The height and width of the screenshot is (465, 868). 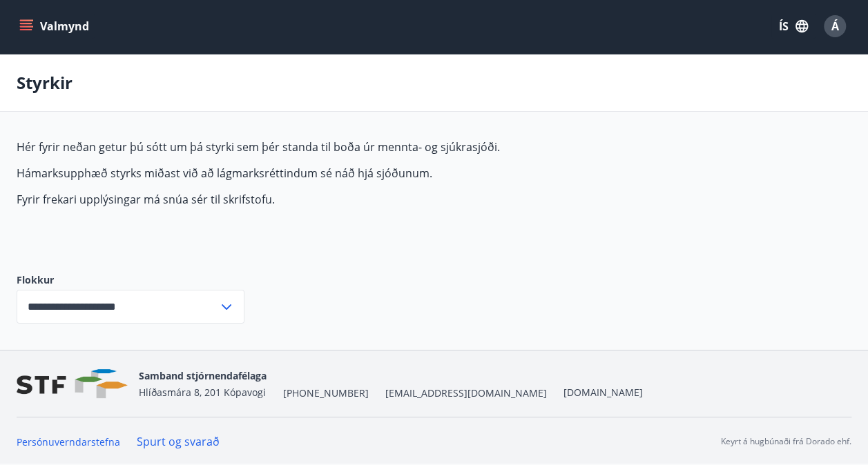 What do you see at coordinates (342, 174) in the screenshot?
I see `p: Hámarksupphæð styrks miðast við að lágmarksréttindum sé náð hjá sjóðunum.` at bounding box center [342, 174].